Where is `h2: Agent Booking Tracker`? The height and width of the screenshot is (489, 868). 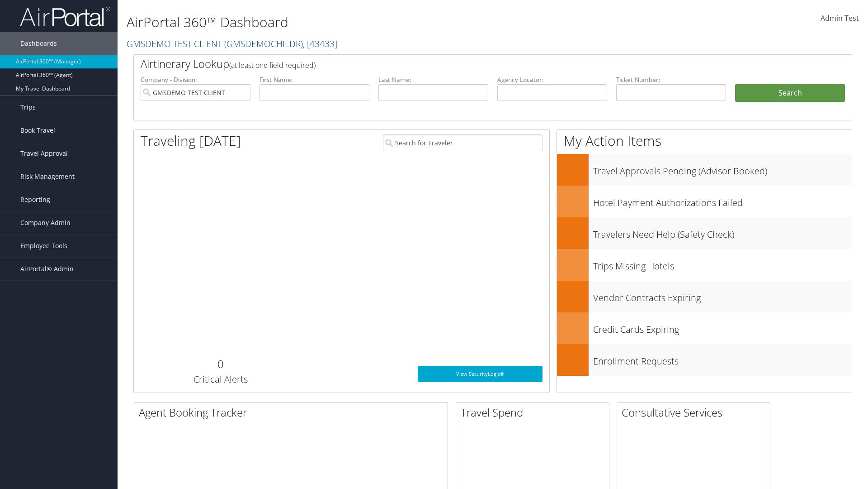 h2: Agent Booking Tracker is located at coordinates (293, 412).